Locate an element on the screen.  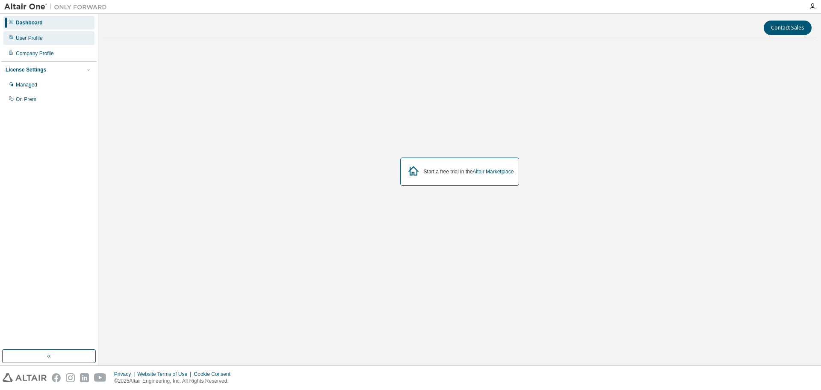
div: Website Terms of Use is located at coordinates (166, 374).